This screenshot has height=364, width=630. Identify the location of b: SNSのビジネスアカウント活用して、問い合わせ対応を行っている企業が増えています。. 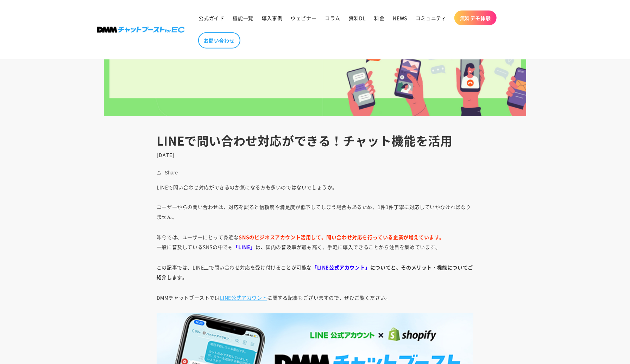
(341, 237).